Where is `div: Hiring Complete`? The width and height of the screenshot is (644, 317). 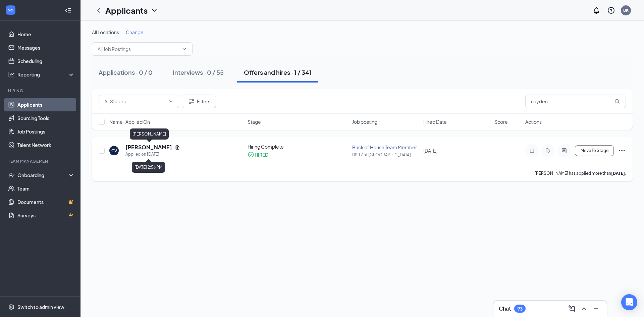
div: Hiring Complete is located at coordinates (298, 146).